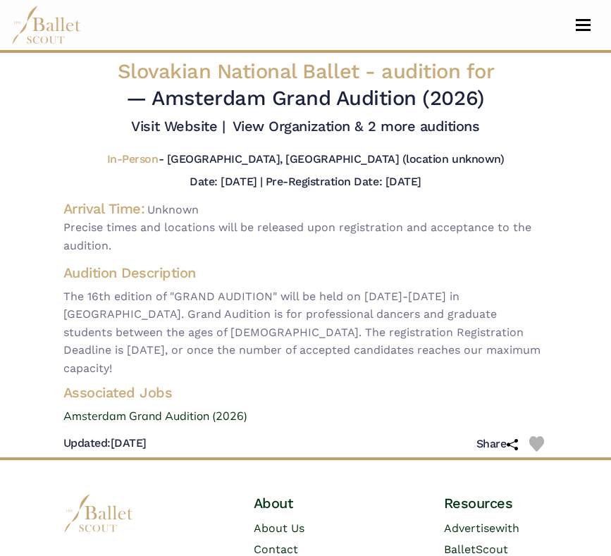  I want to click on img: logo, so click(99, 513).